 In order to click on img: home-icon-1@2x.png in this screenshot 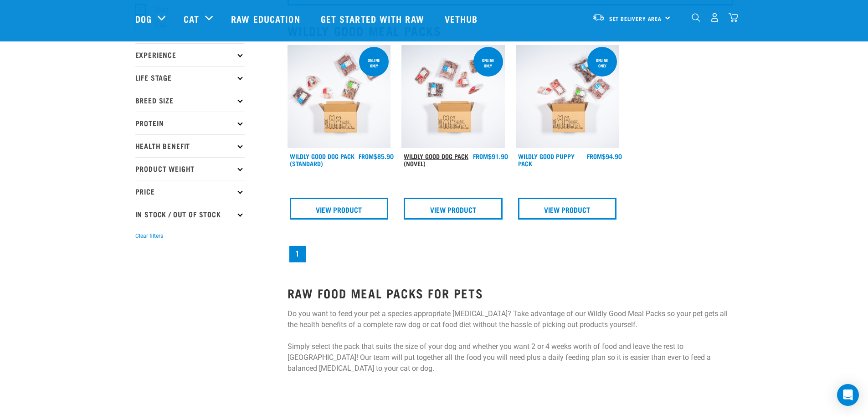, I will do `click(696, 17)`.